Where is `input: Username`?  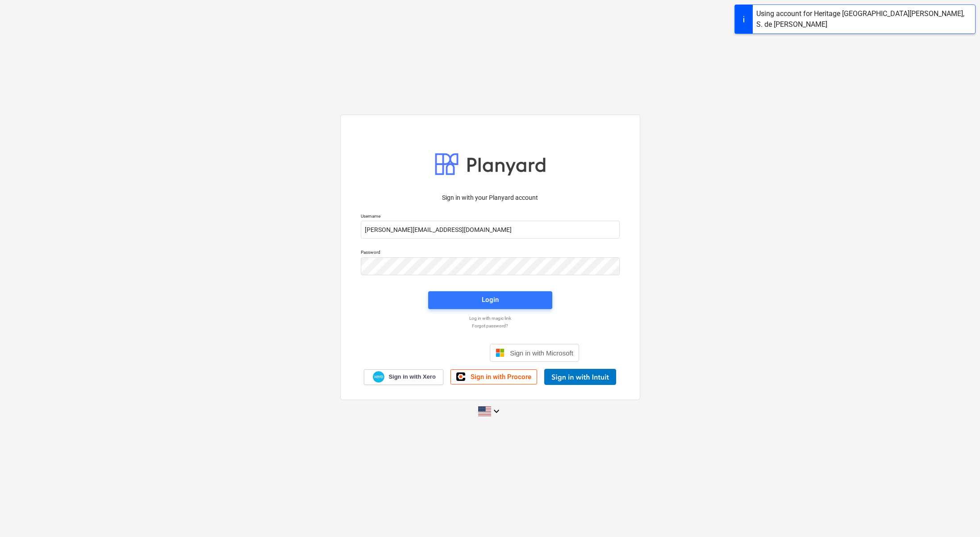 input: Username is located at coordinates (490, 230).